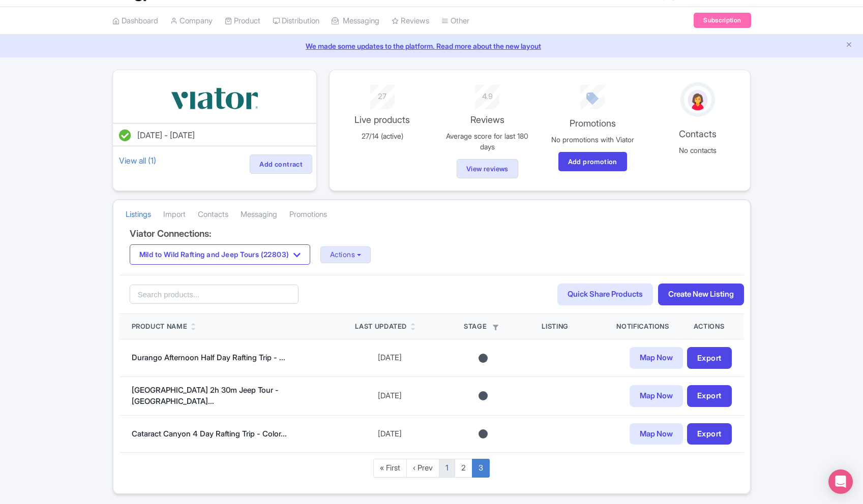 The width and height of the screenshot is (863, 504). I want to click on th: Listing, so click(566, 327).